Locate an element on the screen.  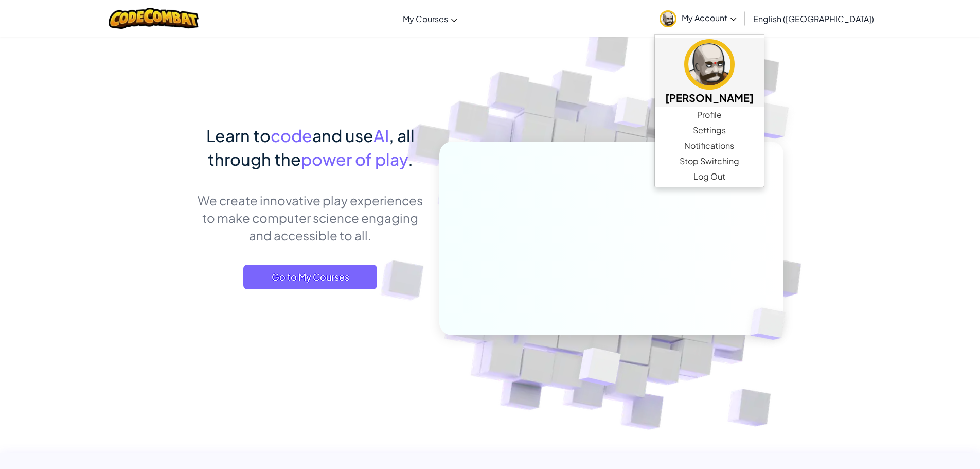
p: We create innovative play experiences to make computer science engaging and accessible to all. is located at coordinates (310, 218).